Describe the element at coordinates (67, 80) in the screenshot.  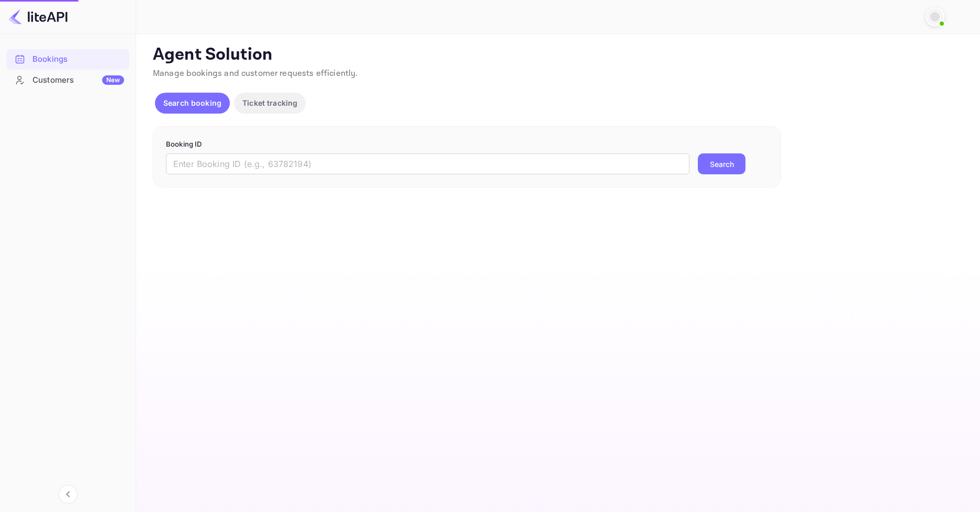
I see `div: CustomersNew` at that location.